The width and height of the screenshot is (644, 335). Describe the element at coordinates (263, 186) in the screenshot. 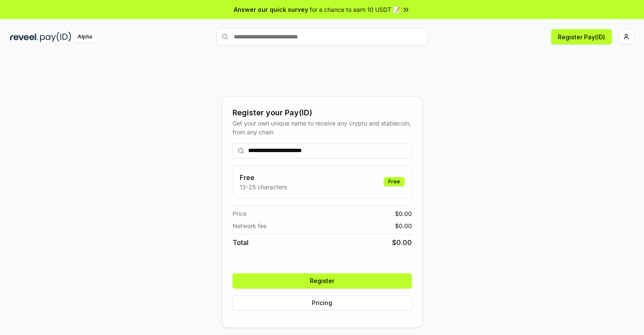

I see `p: 13-25 characters` at that location.